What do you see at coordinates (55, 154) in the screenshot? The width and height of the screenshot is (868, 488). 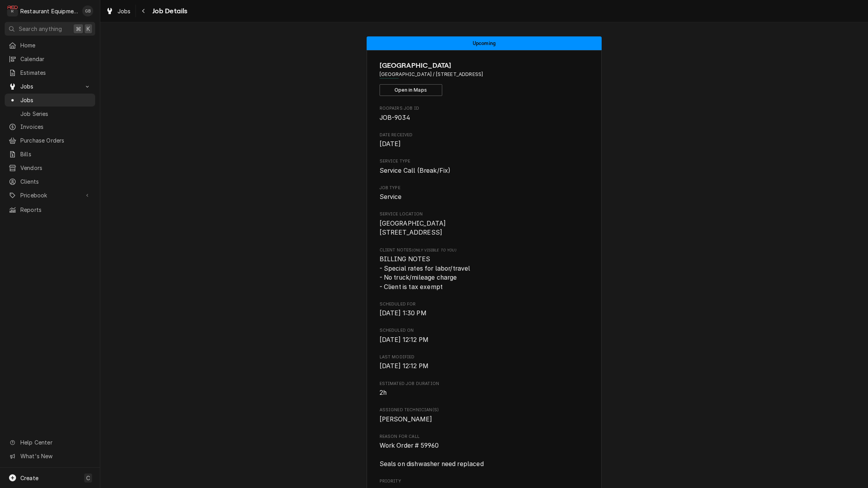 I see `span: Bills` at bounding box center [55, 154].